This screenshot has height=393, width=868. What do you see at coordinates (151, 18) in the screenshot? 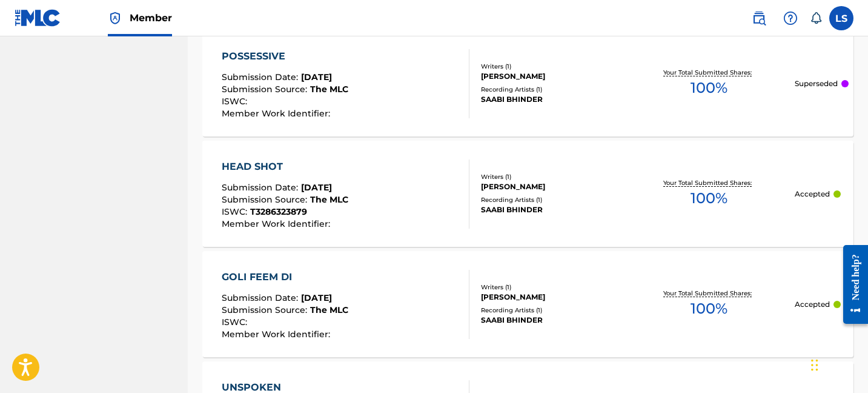
I see `span: Member` at bounding box center [151, 18].